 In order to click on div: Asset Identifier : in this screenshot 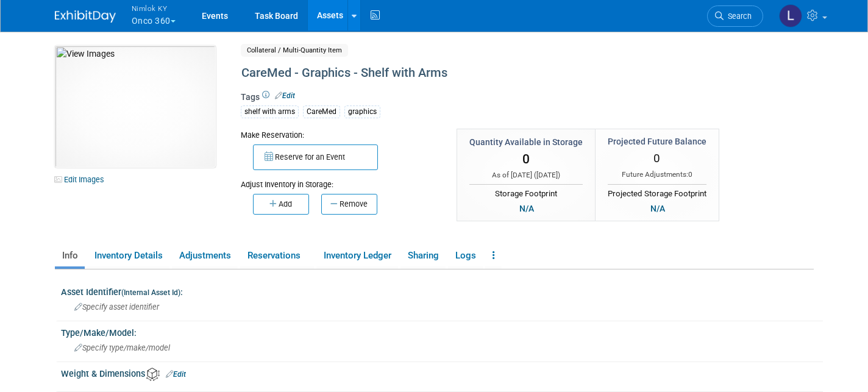, I will do `click(442, 290)`.